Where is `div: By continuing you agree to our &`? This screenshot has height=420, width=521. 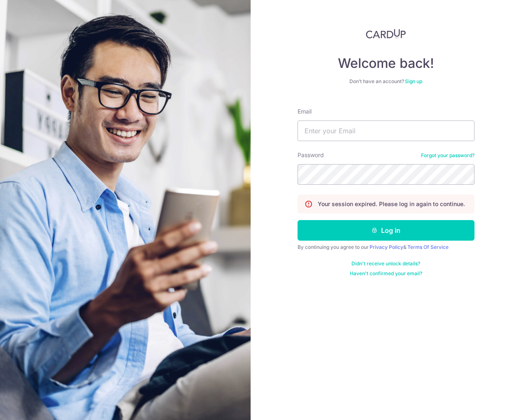
div: By continuing you agree to our & is located at coordinates (386, 247).